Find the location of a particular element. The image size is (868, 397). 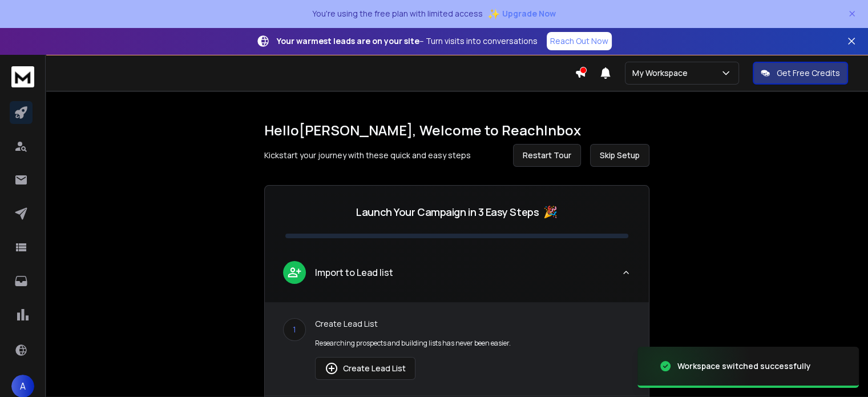

button: Restart Tour is located at coordinates (547, 156).